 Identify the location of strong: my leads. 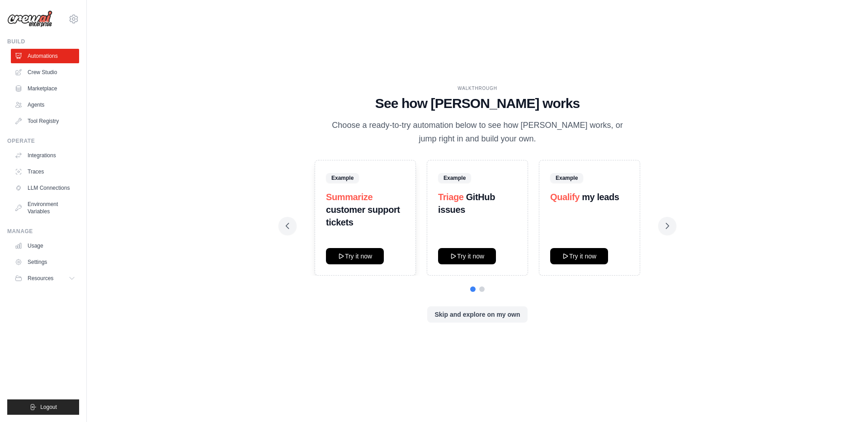
(601, 197).